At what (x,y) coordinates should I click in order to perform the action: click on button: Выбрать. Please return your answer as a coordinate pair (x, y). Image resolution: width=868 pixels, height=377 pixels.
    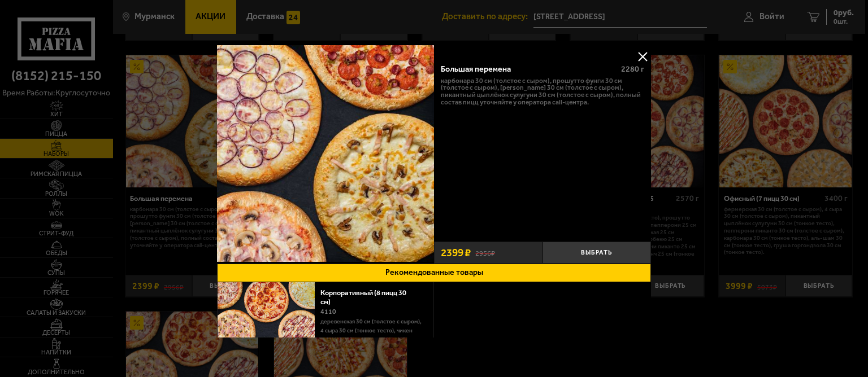
    Looking at the image, I should click on (597, 252).